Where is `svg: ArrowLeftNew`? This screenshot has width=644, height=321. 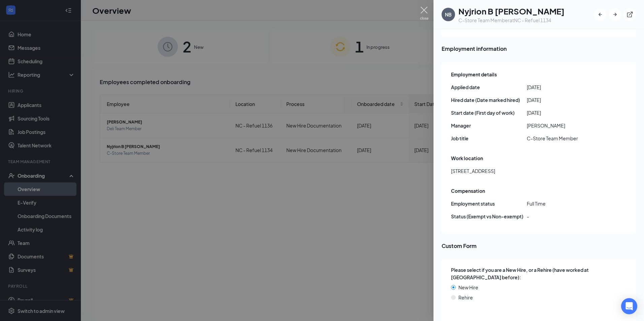 svg: ArrowLeftNew is located at coordinates (600, 14).